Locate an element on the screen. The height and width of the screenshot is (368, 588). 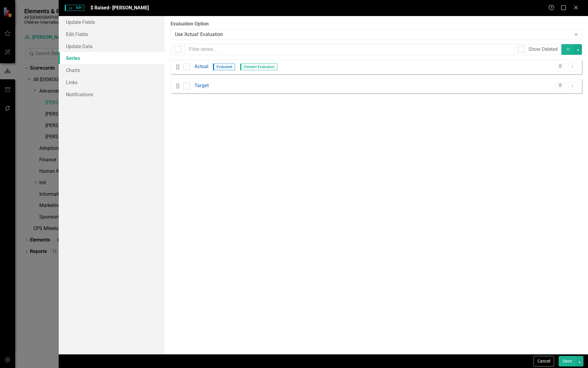
a: Notifications is located at coordinates (112, 94).